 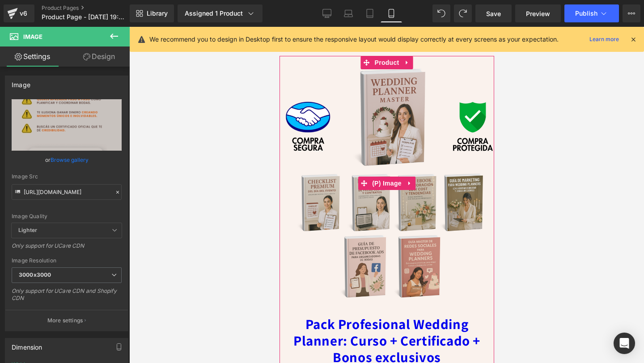 What do you see at coordinates (67, 160) in the screenshot?
I see `div: or` at bounding box center [67, 160].